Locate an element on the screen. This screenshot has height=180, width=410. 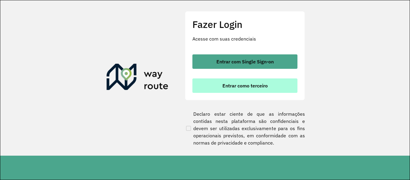
span: Entrar com Single Sign-on is located at coordinates (245, 62).